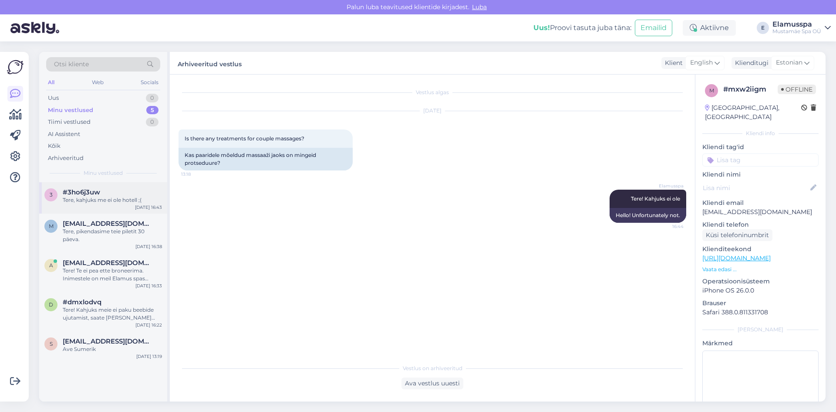 The width and height of the screenshot is (836, 412). I want to click on div: Hello! Unfortunately not., so click(648, 215).